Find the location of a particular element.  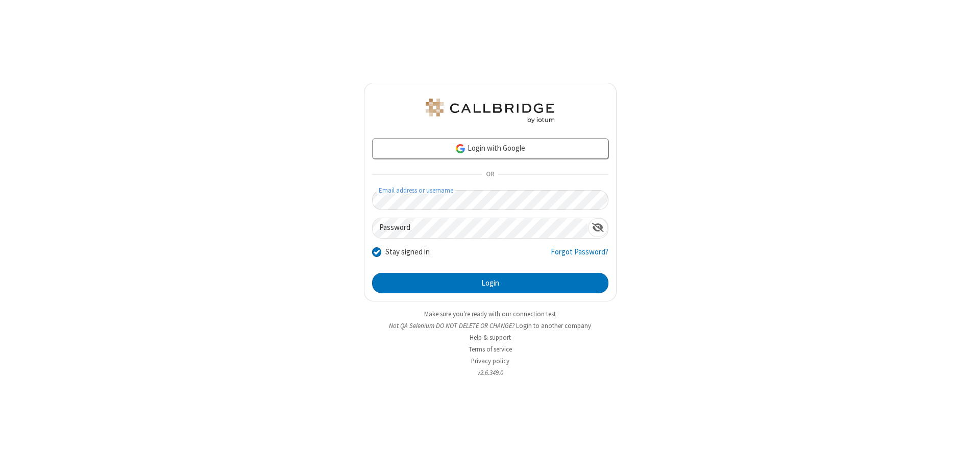

li: Not QA Selenium DO NOT DELETE OR CHANGE? is located at coordinates (490, 325).